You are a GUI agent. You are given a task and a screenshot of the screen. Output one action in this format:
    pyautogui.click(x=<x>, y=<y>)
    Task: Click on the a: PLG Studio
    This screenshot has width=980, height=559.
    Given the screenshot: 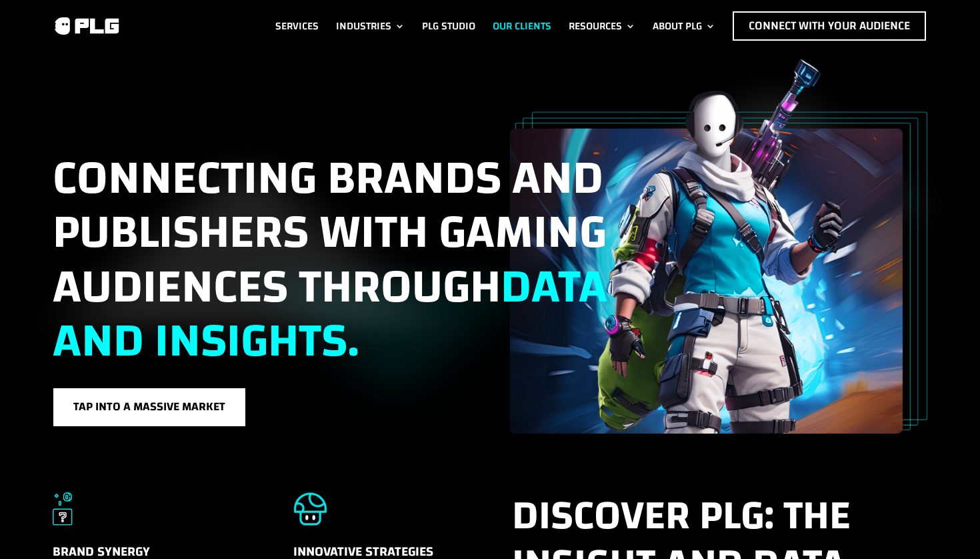 What is the action you would take?
    pyautogui.click(x=449, y=26)
    